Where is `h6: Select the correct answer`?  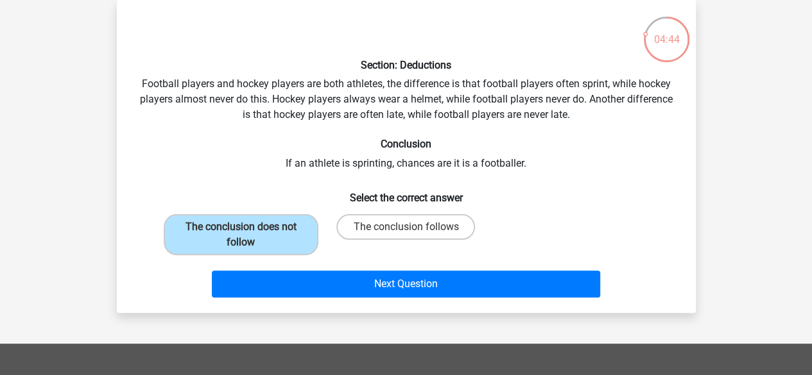 h6: Select the correct answer is located at coordinates (406, 192).